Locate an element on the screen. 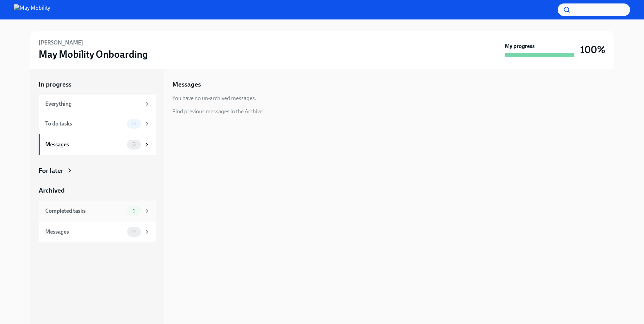  h5: Messages is located at coordinates (186, 85).